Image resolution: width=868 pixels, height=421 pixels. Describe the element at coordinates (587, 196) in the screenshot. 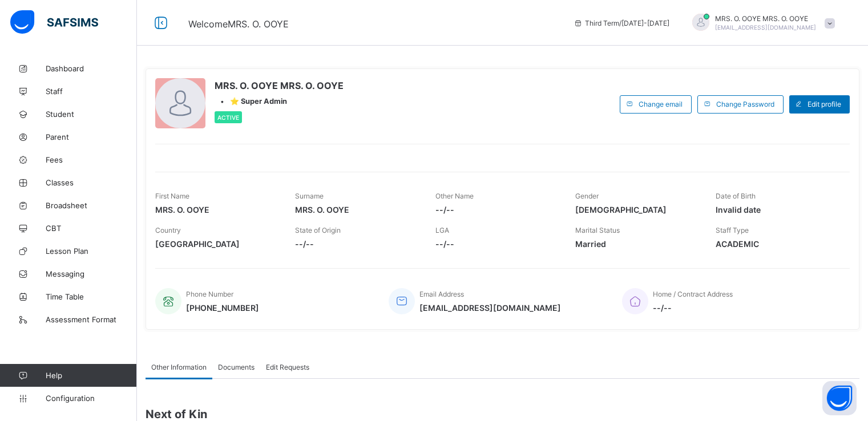

I see `span: Gender` at that location.